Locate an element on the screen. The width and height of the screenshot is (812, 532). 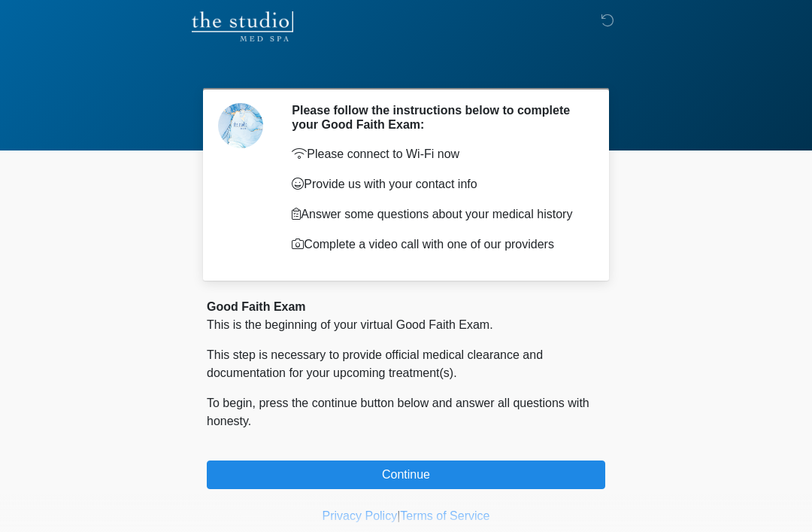
p: This step is necessary to provide official medical clearance and documentation for your upcoming ... is located at coordinates (406, 364).